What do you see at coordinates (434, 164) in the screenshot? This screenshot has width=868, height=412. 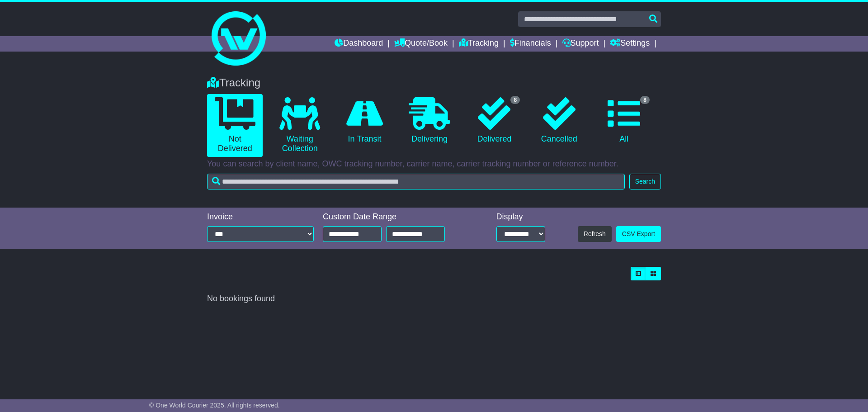 I see `p: You can search by client name, OWC tracking number, carrier name, carrier tracking number or refe...` at bounding box center [434, 164].